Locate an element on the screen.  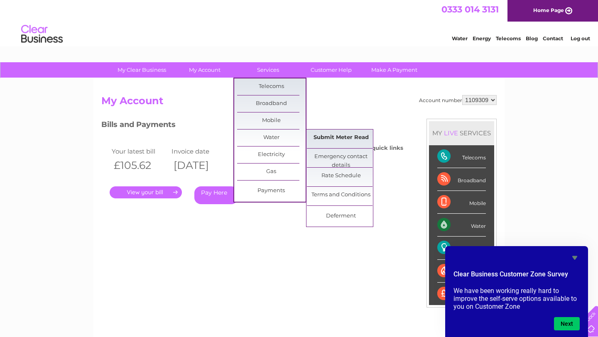
a: Energy is located at coordinates (482, 38).